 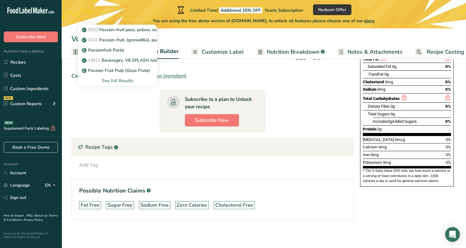 What do you see at coordinates (367, 154) in the screenshot?
I see `span: Iron` at bounding box center [367, 154].